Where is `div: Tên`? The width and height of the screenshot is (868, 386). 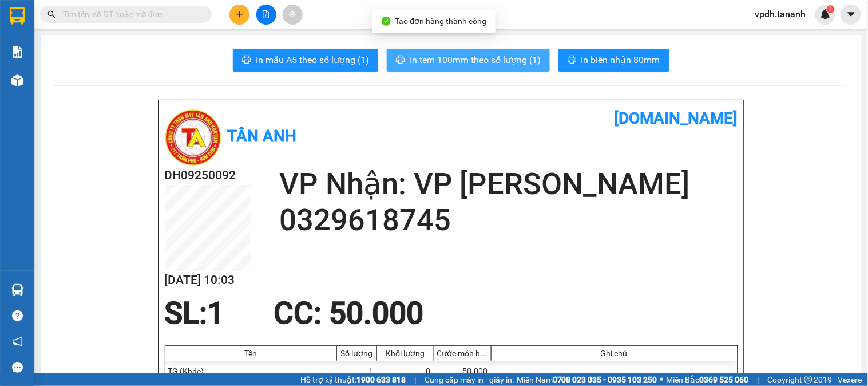 div: Tên is located at coordinates (251, 353).